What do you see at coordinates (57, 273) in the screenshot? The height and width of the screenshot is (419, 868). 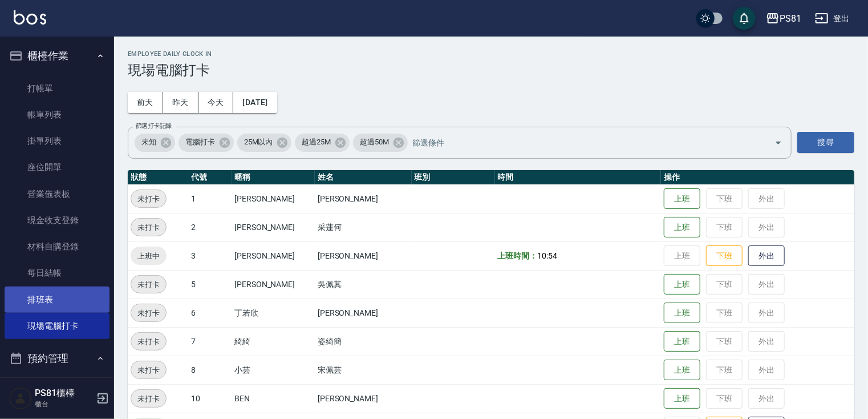 I see `a: 每日結帳` at bounding box center [57, 273].